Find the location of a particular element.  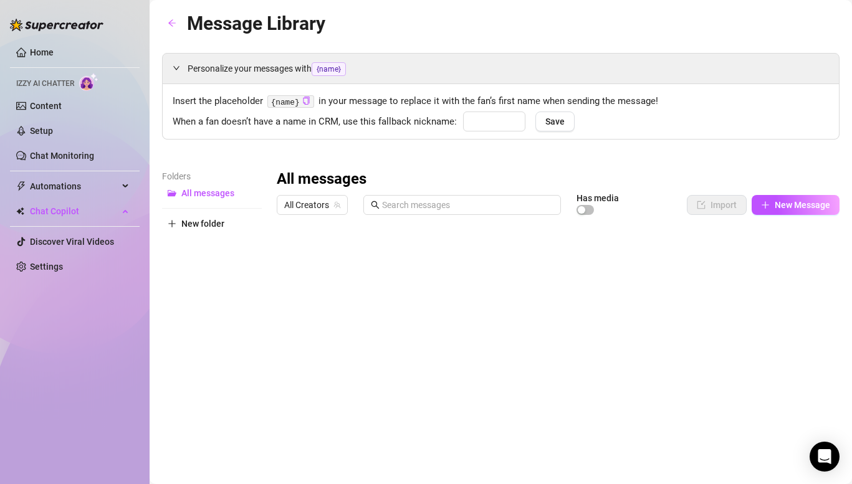

button: New Message is located at coordinates (795, 205).